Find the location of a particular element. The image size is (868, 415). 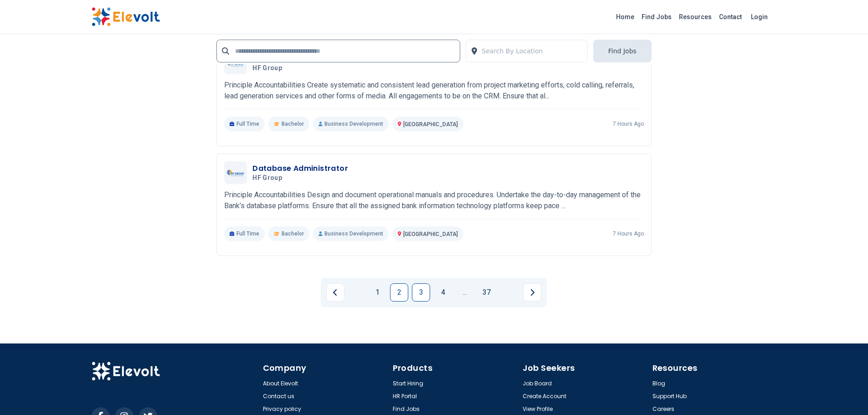

a: About Elevolt is located at coordinates (280, 383).